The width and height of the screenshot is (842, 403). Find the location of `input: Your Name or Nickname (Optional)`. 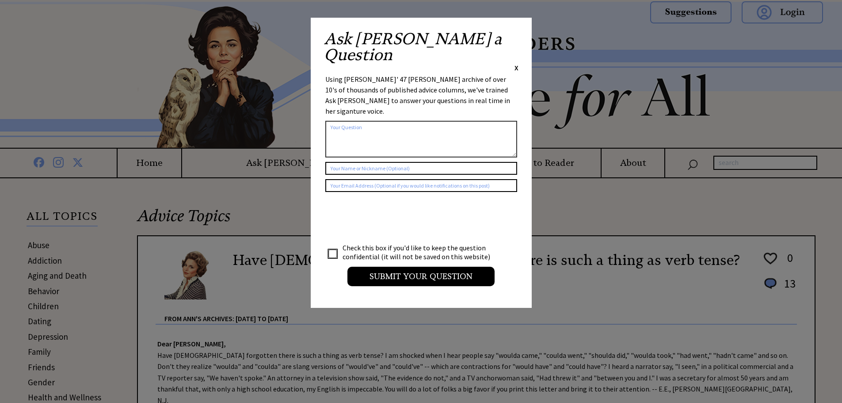

input: Your Name or Nickname (Optional) is located at coordinates (421, 168).